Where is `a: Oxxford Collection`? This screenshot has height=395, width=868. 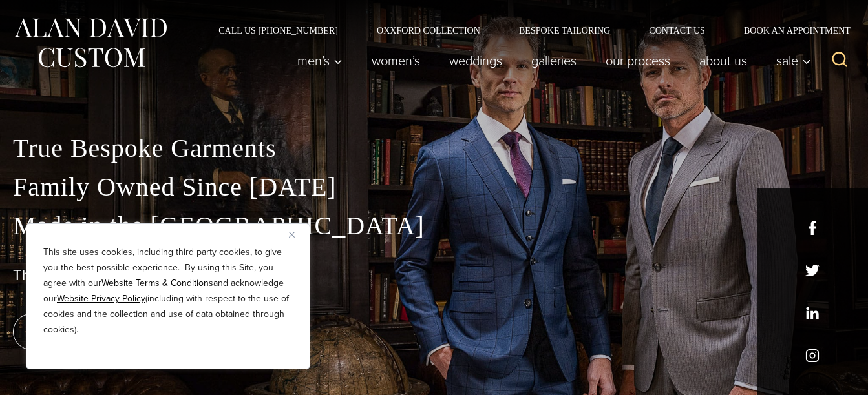
a: Oxxford Collection is located at coordinates (429, 31).